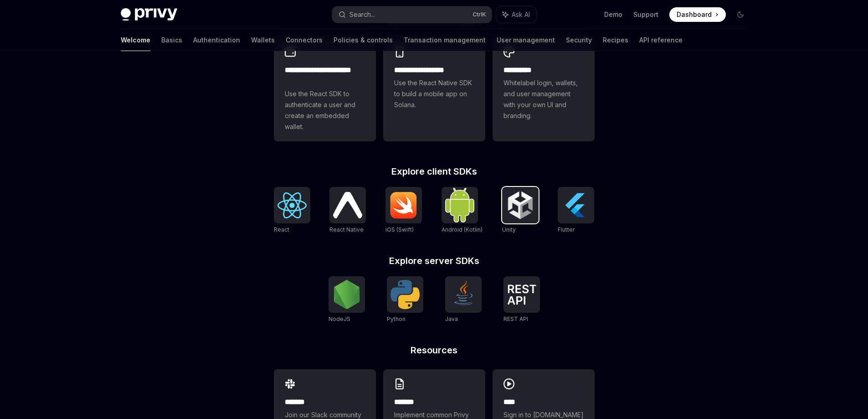  What do you see at coordinates (434, 94) in the screenshot?
I see `span: Use the React Native SDK to build a mobile app on Solana.` at bounding box center [434, 94].